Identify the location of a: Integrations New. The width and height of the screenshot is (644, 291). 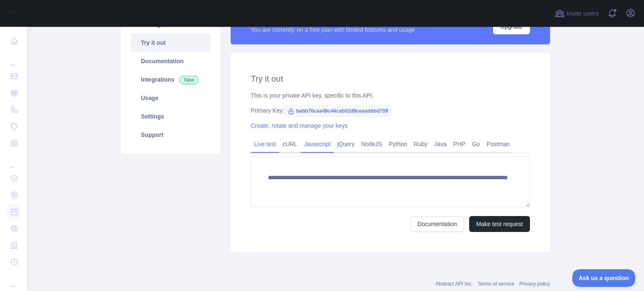
(171, 79).